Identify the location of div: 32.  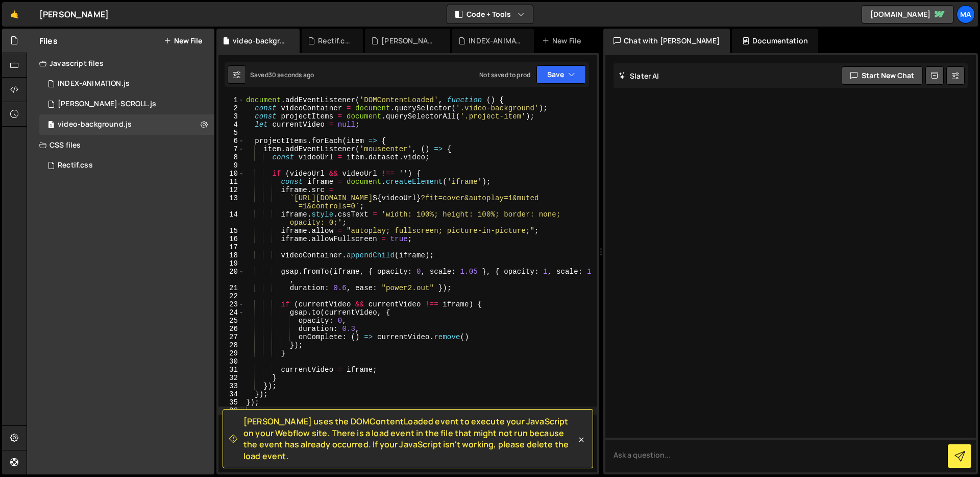
(231, 378).